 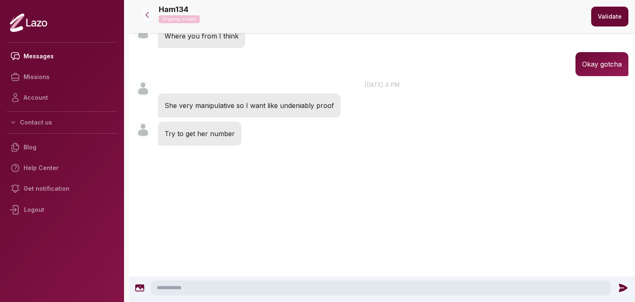 I want to click on p: Try to get her number, so click(x=200, y=134).